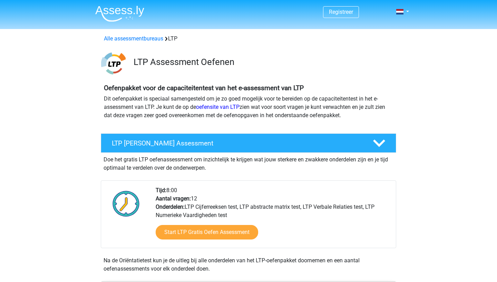 The height and width of the screenshot is (282, 497). Describe the element at coordinates (249, 39) in the screenshot. I see `div: LTP` at that location.